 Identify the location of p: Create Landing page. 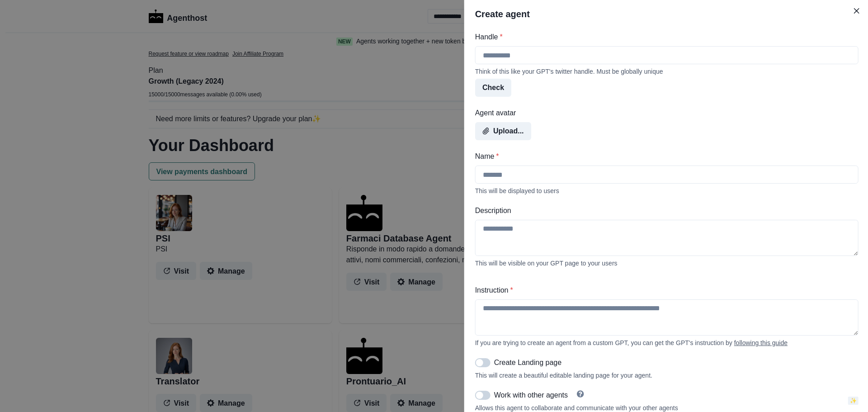
(527, 363).